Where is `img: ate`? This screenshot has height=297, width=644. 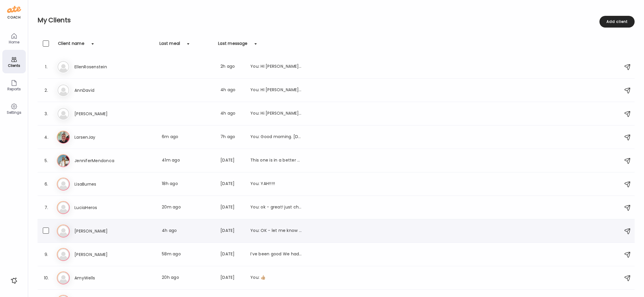 img: ate is located at coordinates (14, 9).